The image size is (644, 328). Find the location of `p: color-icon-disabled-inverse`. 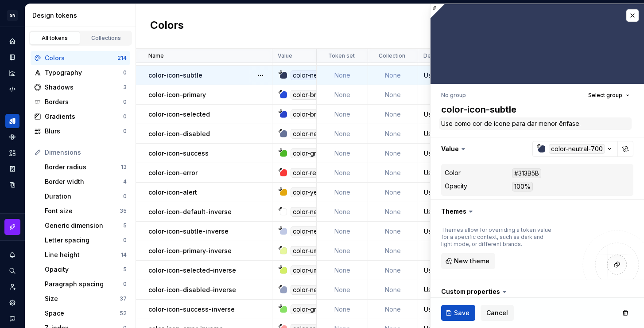

p: color-icon-disabled-inverse is located at coordinates (192, 290).